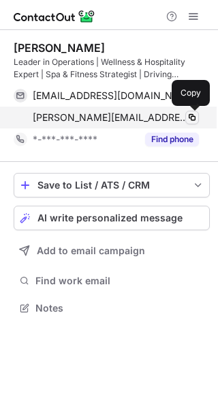 The image size is (218, 410). I want to click on button: Notes, so click(112, 308).